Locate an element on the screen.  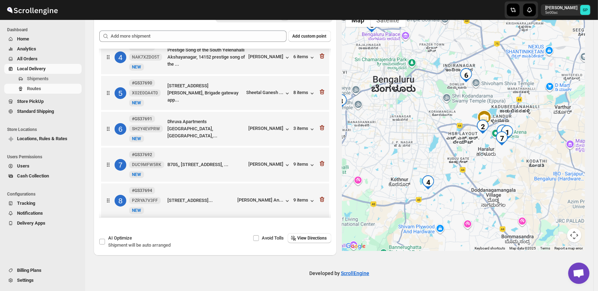
span: Delivery Apps is located at coordinates (31, 223).